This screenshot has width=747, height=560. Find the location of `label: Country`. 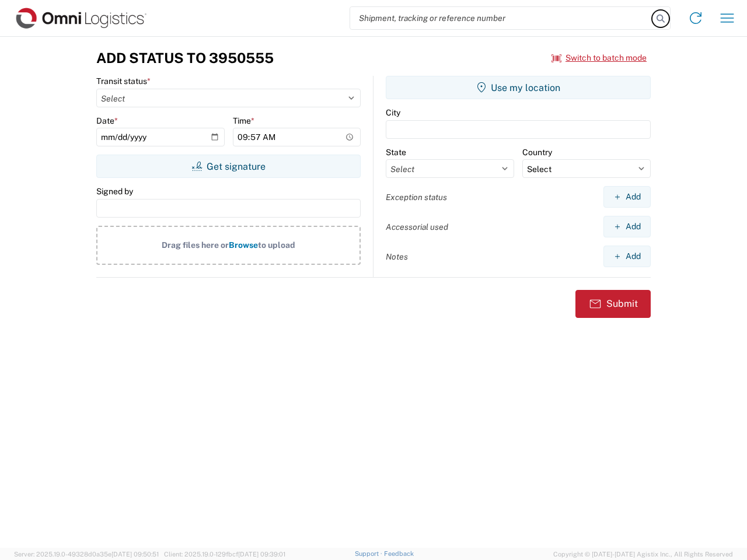

label: Country is located at coordinates (537, 152).